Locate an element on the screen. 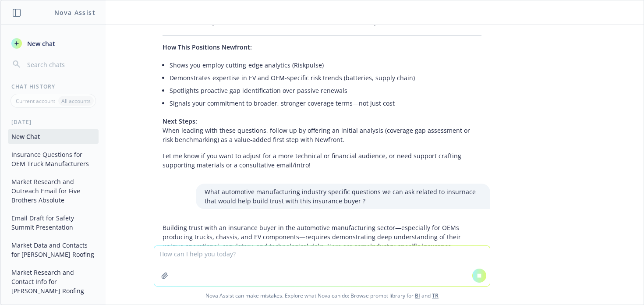 This screenshot has width=644, height=305. a: BI is located at coordinates (417, 295).